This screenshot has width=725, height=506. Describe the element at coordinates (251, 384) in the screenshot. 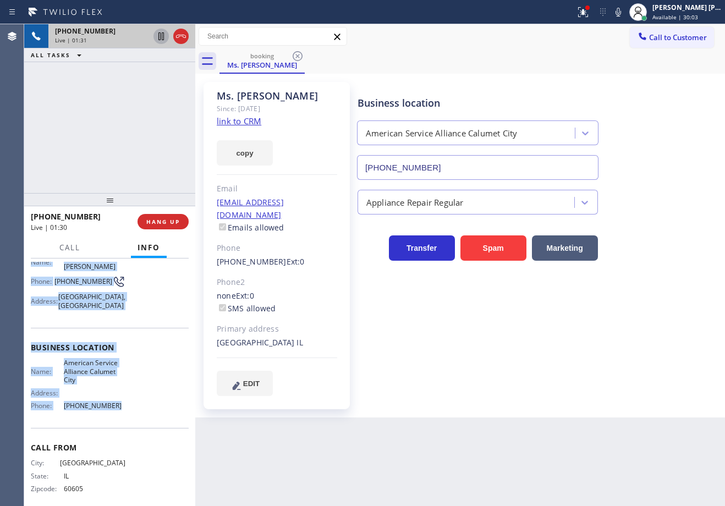

I see `span: EDIT` at that location.